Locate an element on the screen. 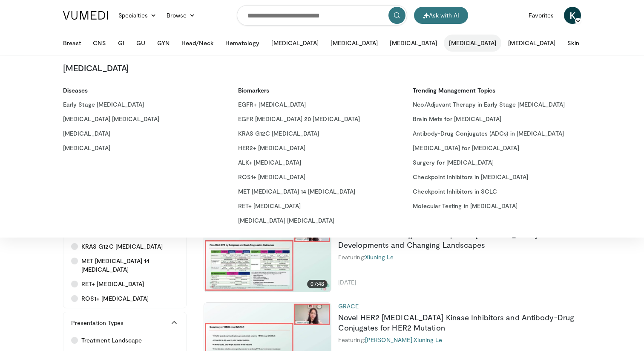 Image resolution: width=644 pixels, height=351 pixels. img: VuMedi Logo is located at coordinates (86, 15).